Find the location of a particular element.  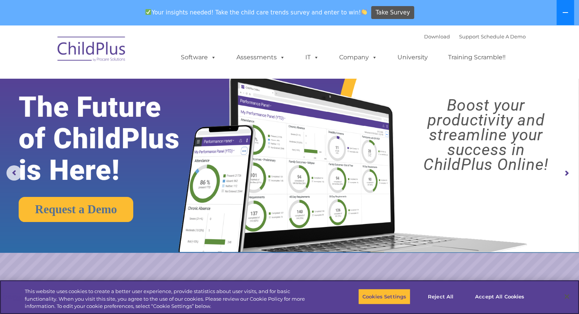

button: Accept All Cookies is located at coordinates (499, 297).